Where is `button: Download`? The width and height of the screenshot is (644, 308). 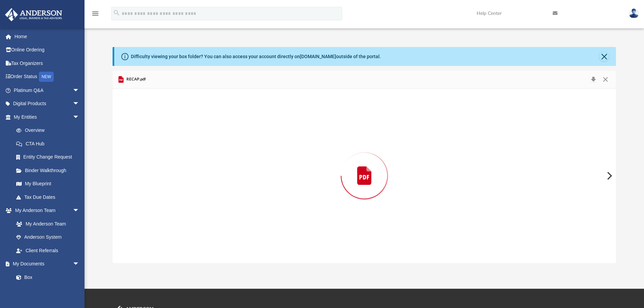
button: Download is located at coordinates (593, 79).